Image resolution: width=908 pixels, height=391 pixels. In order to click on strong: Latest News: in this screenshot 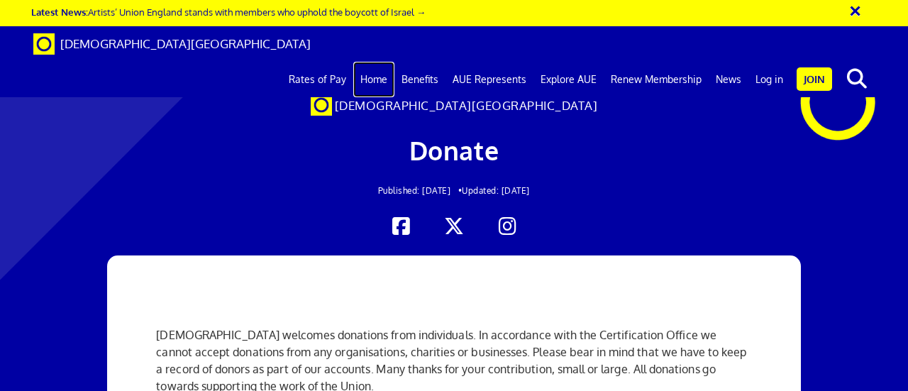, I will do `click(60, 11)`.